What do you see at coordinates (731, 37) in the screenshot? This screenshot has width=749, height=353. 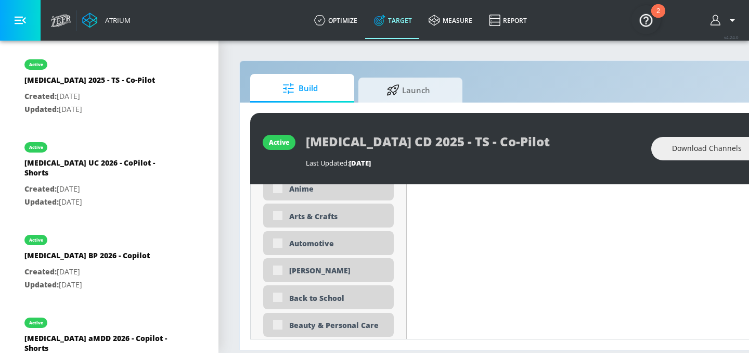 I see `span: v 4.24.0` at bounding box center [731, 37].